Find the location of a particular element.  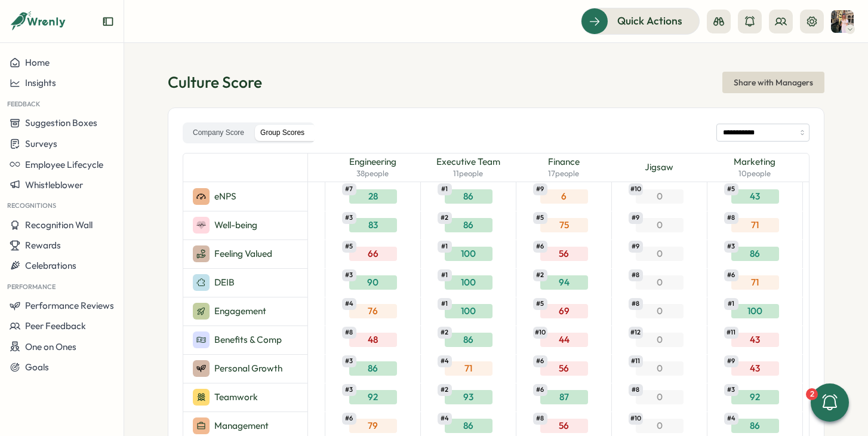

div: 79 is located at coordinates (373, 425).